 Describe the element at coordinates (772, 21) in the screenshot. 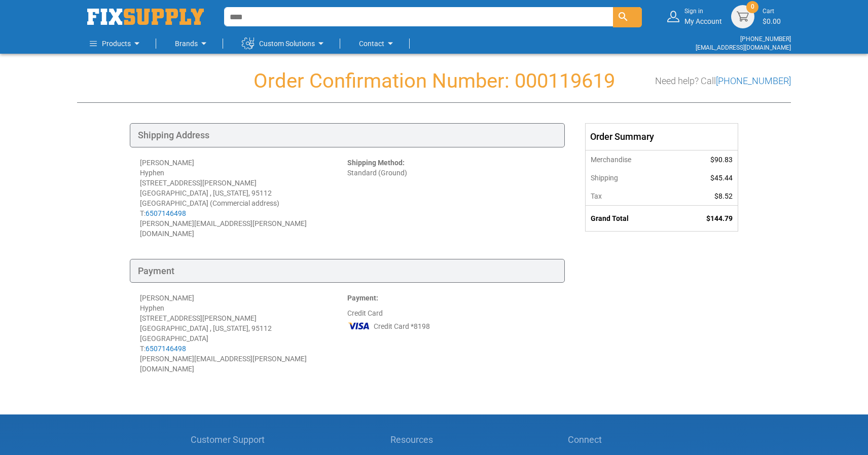

I see `span: $0.00` at that location.